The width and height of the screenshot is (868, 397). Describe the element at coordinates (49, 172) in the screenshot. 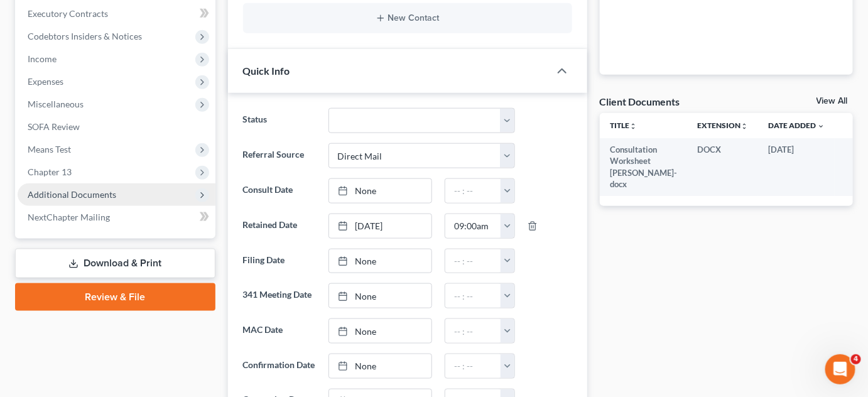

I see `span: Chapter 13` at that location.